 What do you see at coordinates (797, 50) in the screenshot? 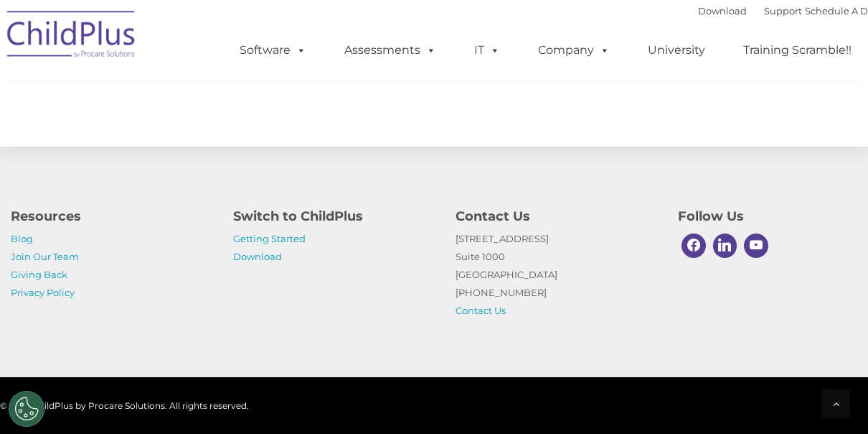
I see `a: Training Scramble!!` at bounding box center [797, 50].